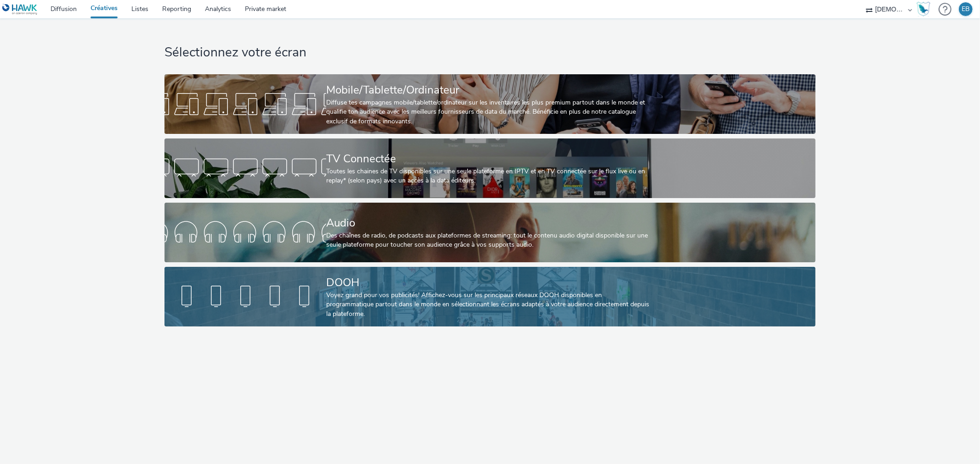 The height and width of the screenshot is (464, 980). I want to click on a: TV ConnectéeToutes les chaines de TV disponibles sur une seule plateforme en IPTV et en TV connec..., so click(490, 168).